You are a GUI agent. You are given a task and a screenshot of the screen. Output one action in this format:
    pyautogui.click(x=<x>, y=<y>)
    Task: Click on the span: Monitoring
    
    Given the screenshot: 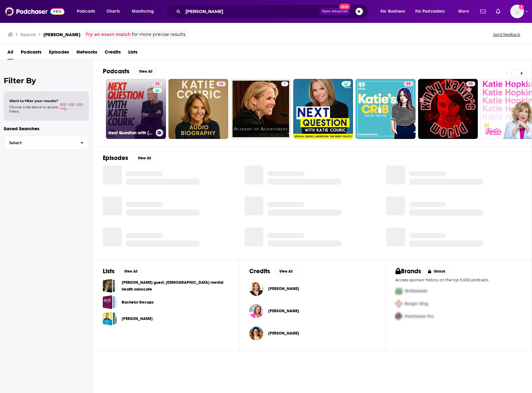 What is the action you would take?
    pyautogui.click(x=143, y=12)
    